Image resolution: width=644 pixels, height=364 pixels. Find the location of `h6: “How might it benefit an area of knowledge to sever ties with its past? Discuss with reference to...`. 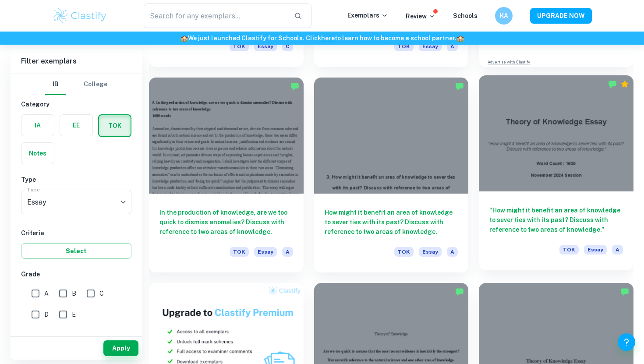

h6: “How might it benefit an area of knowledge to sever ties with its past? Discuss with reference to... is located at coordinates (556, 220).